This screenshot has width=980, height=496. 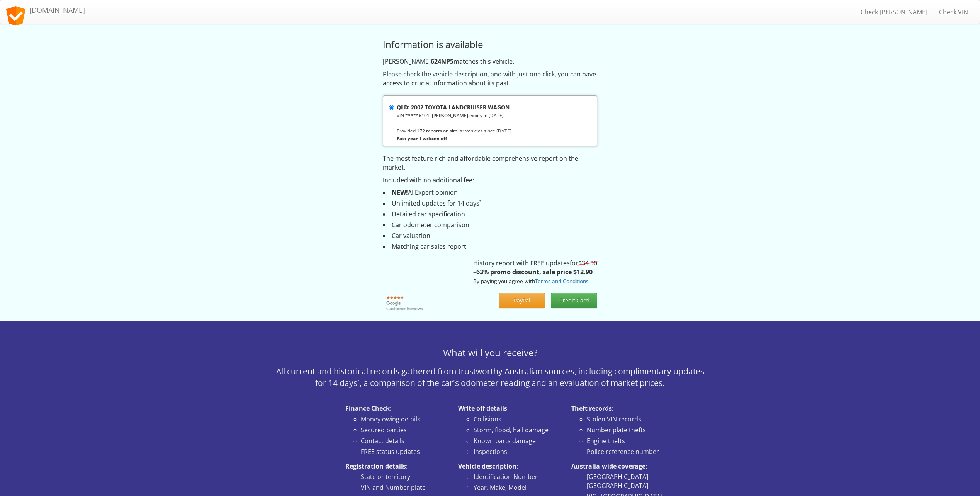 I want to click on li: Matching car sales report, so click(x=490, y=246).